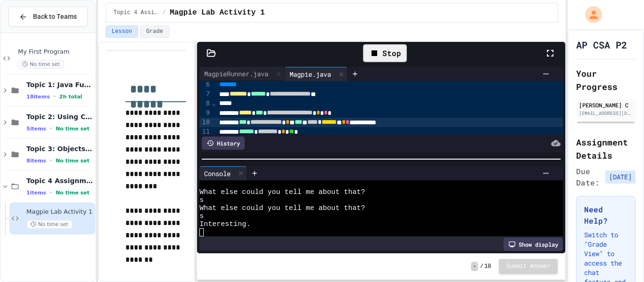  What do you see at coordinates (602, 45) in the screenshot?
I see `h1: AP CSA P2` at bounding box center [602, 45].